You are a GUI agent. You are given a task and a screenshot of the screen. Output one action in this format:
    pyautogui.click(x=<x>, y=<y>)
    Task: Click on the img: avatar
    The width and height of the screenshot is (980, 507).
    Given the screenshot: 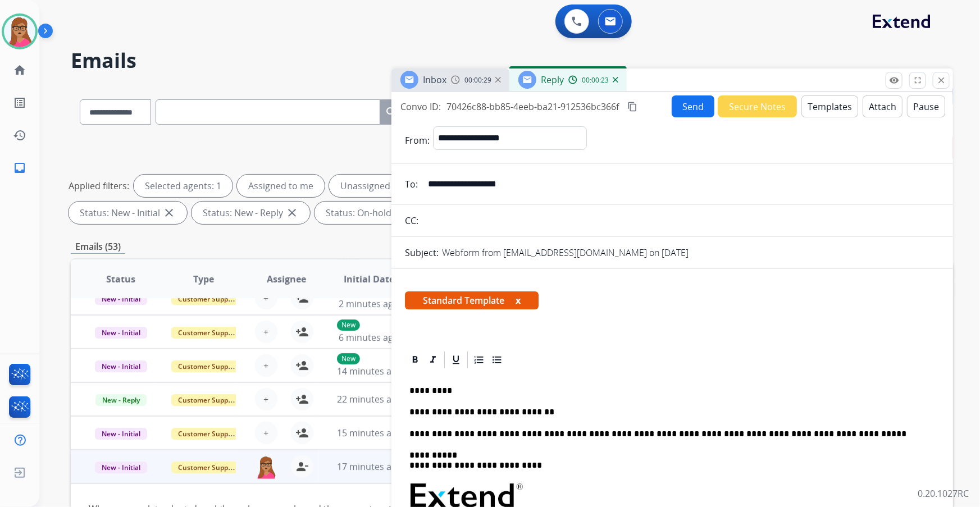 What is the action you would take?
    pyautogui.click(x=20, y=32)
    